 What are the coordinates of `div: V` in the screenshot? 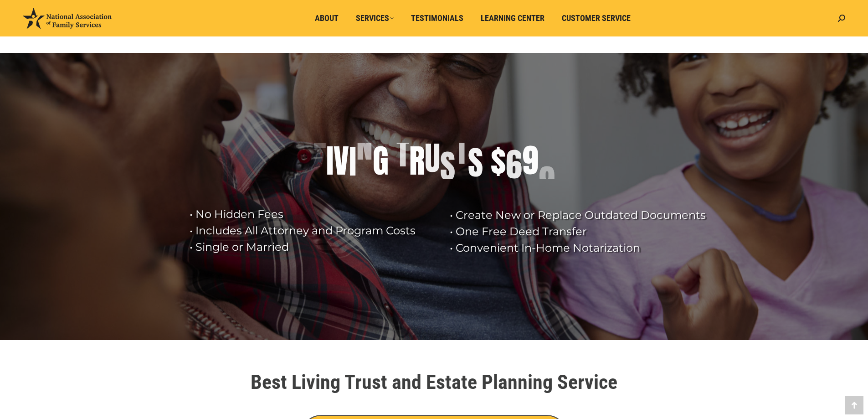 It's located at (341, 161).